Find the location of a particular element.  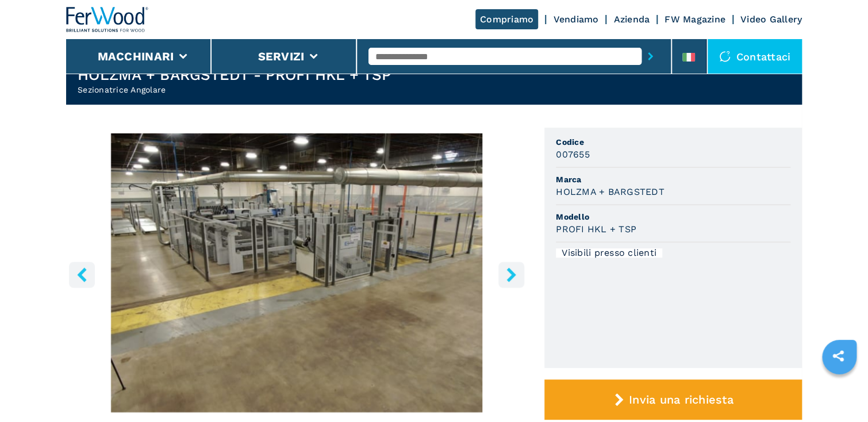

button: left-button is located at coordinates (82, 274).